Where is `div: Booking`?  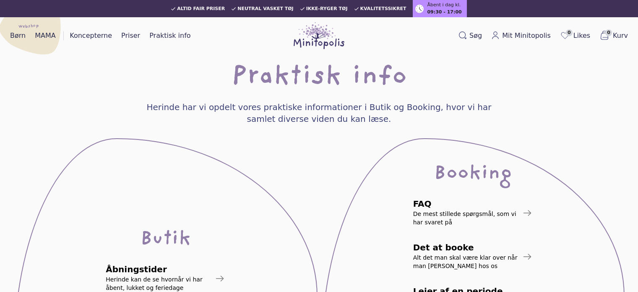 div: Booking is located at coordinates (473, 174).